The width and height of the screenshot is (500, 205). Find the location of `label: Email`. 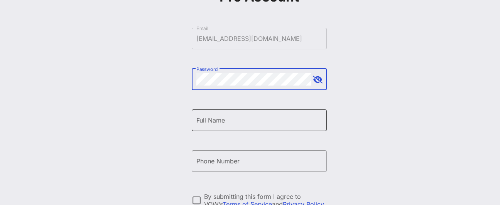

label: Email is located at coordinates (202, 28).